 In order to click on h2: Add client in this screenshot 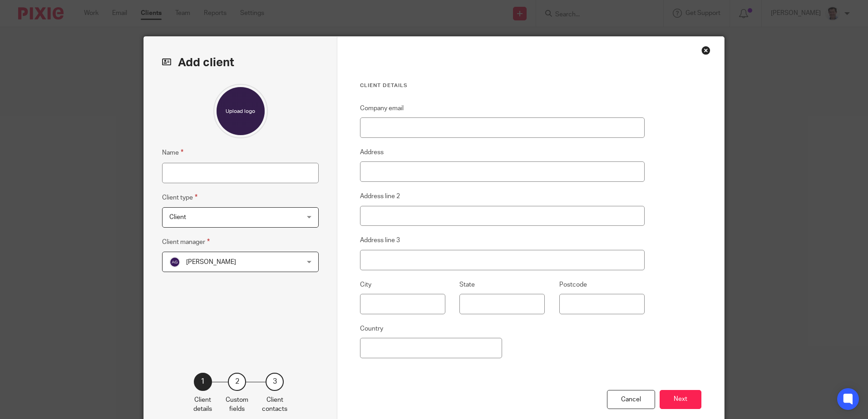, I will do `click(240, 62)`.